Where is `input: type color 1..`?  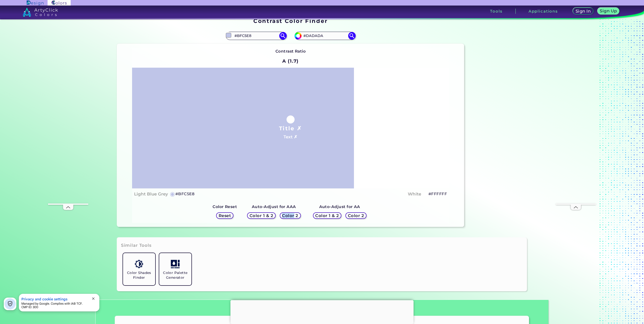
input: type color 1.. is located at coordinates (256, 36).